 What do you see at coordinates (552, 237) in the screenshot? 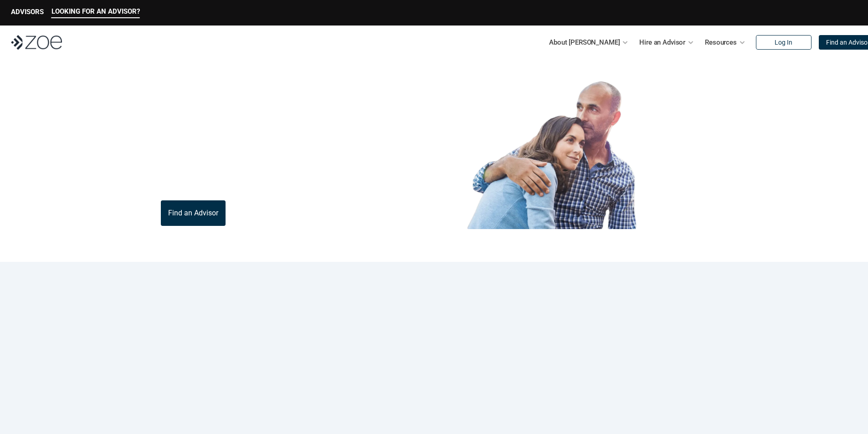
I see `em: The information in the visuals above is for illustrative purposes only and does not represent an ...` at bounding box center [552, 237].